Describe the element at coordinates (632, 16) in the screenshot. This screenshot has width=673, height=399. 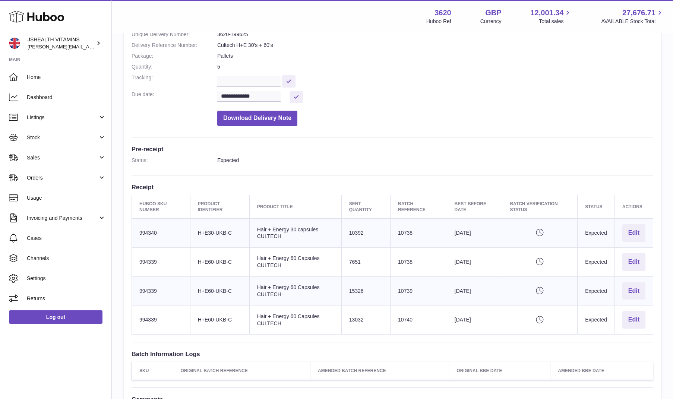
I see `a: 27,676.71 AVAILABLE Stock Total` at that location.